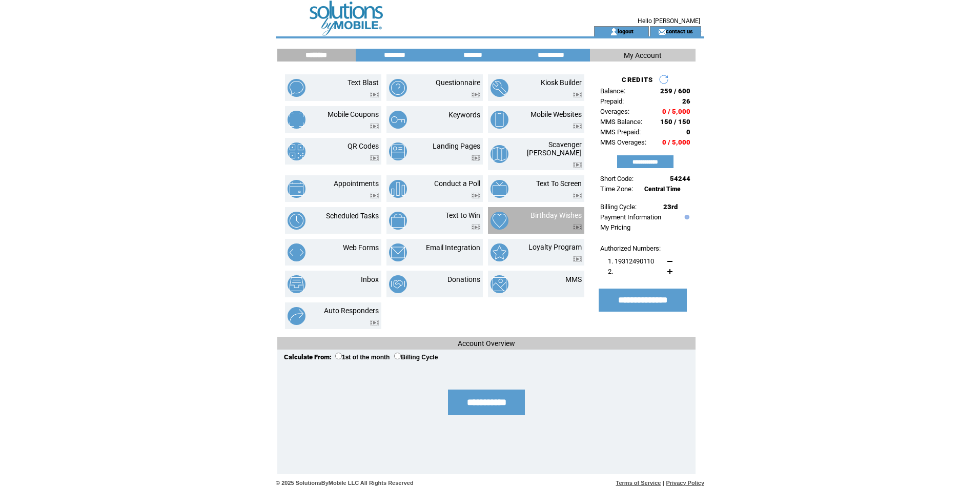  I want to click on img: help.gif, so click(686, 217).